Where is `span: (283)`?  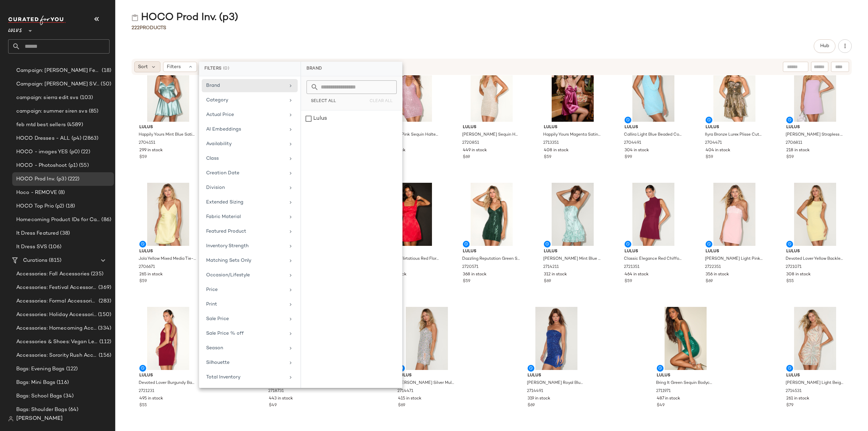
span: (283) is located at coordinates (104, 302).